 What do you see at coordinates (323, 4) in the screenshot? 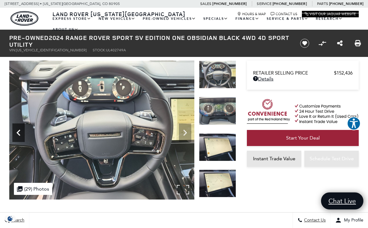
I see `span: Parts` at bounding box center [323, 4].